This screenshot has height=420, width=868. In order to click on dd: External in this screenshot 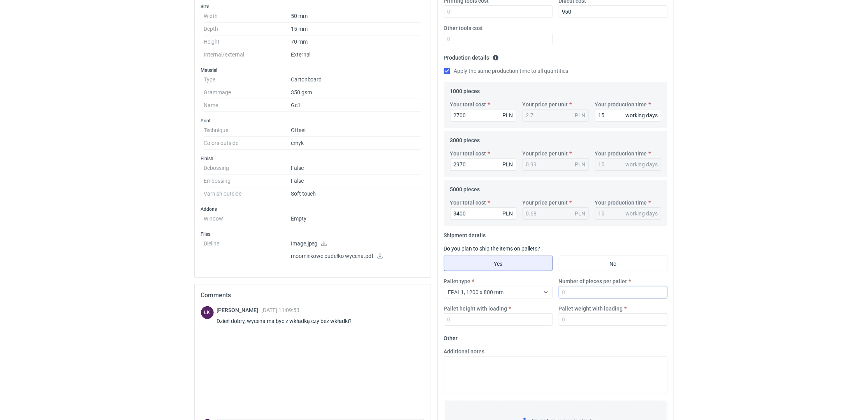, I will do `click(356, 54)`.